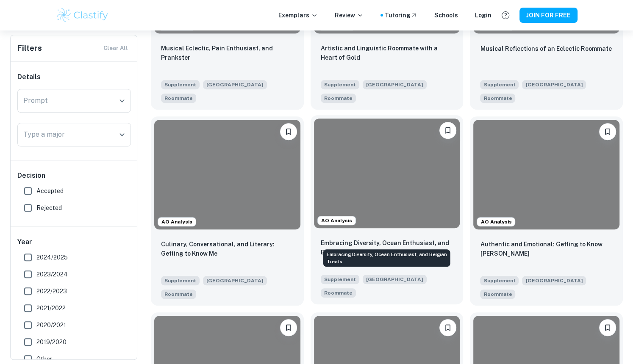  Describe the element at coordinates (505, 15) in the screenshot. I see `button: Help and Feedback` at that location.